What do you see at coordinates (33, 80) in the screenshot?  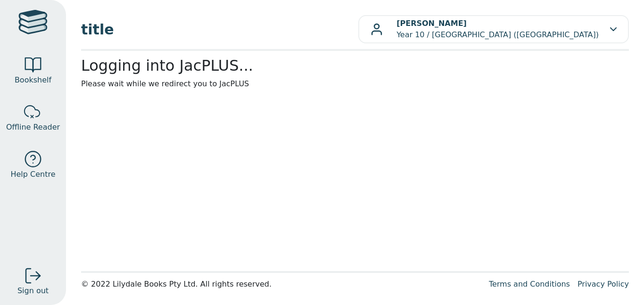 I see `span: Bookshelf` at bounding box center [33, 80].